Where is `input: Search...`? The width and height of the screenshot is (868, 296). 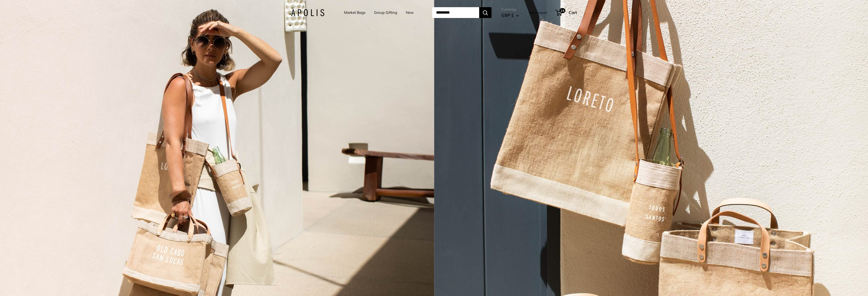 input: Search... is located at coordinates (456, 13).